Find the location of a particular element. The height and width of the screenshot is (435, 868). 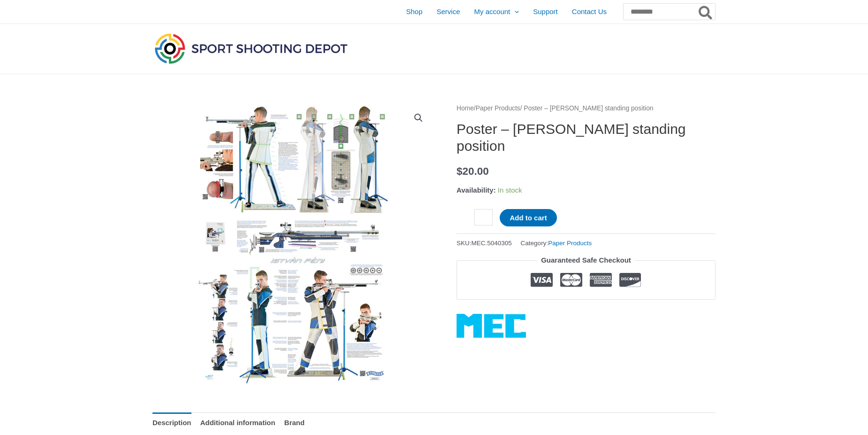

a: Additional information is located at coordinates (238, 422).